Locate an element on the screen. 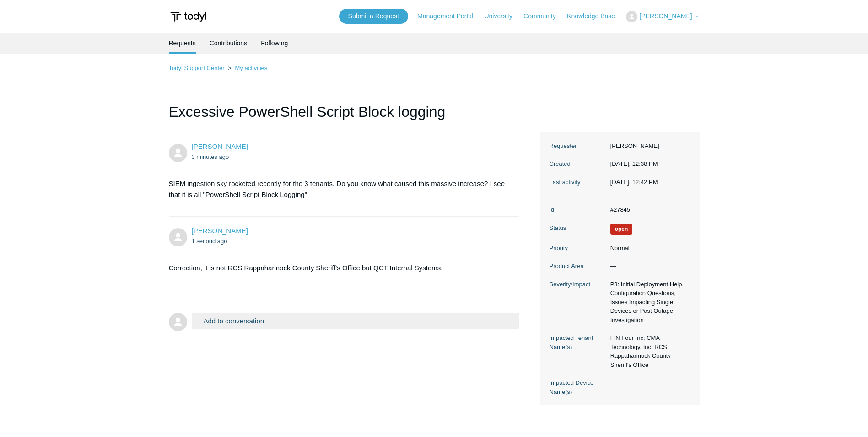 This screenshot has width=868, height=437. dt: Impacted Device Name(s) is located at coordinates (577, 387).